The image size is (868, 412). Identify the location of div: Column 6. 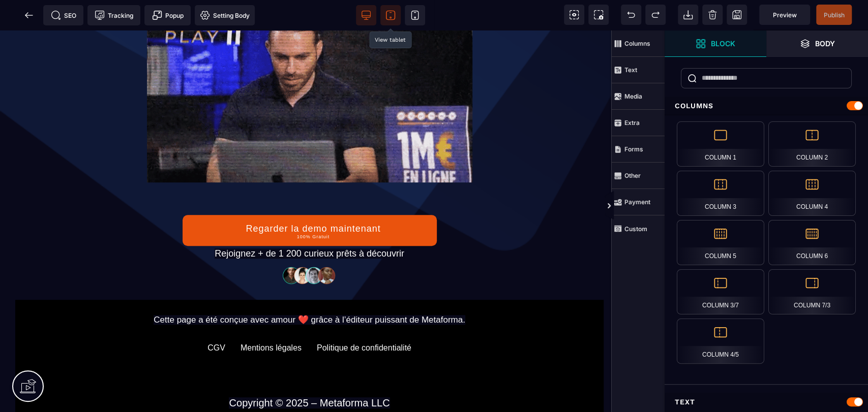
(812, 243).